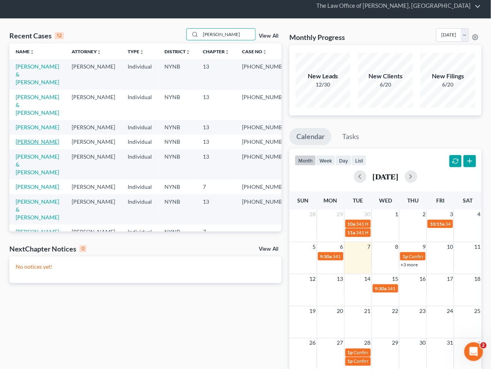  What do you see at coordinates (315, 247) in the screenshot?
I see `span: 5` at bounding box center [315, 247].